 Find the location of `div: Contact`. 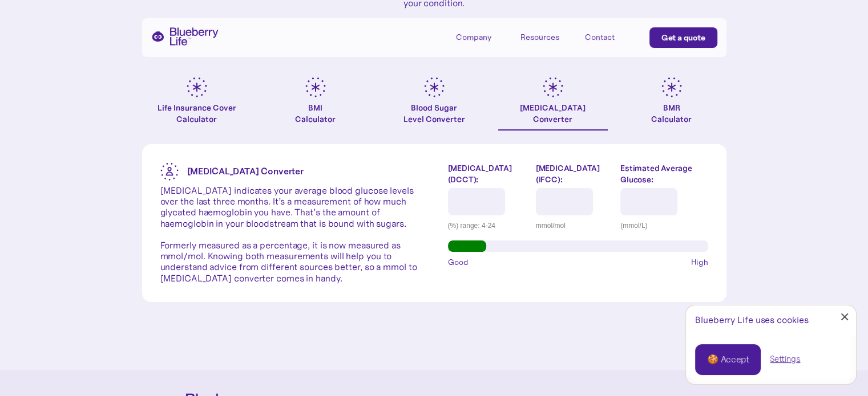

div: Contact is located at coordinates (600, 37).